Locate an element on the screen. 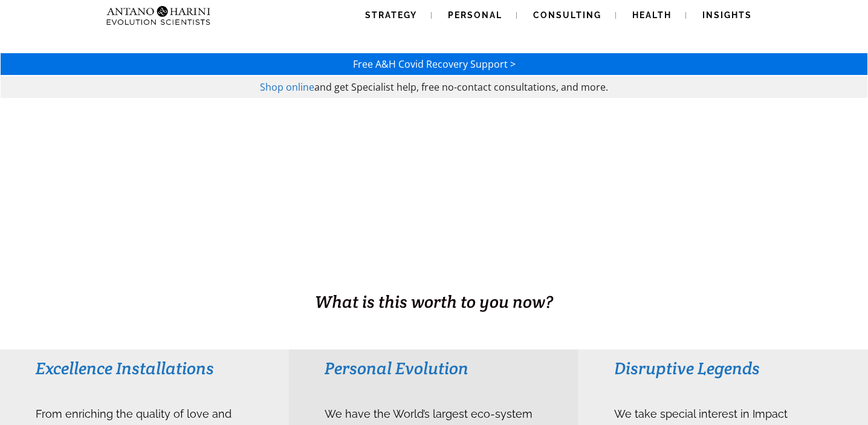  span: and get Specialist help, free no-contact consultations, and more. is located at coordinates (461, 87).